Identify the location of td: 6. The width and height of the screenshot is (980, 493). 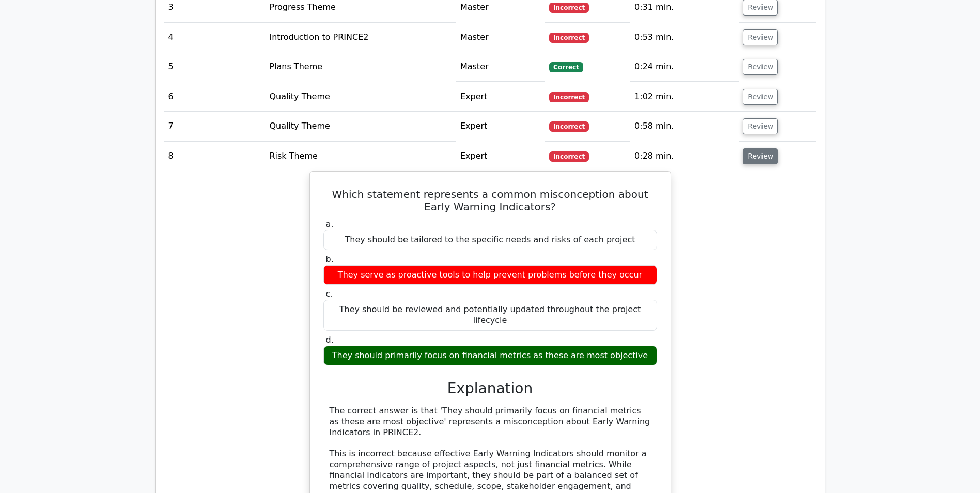
(215, 97).